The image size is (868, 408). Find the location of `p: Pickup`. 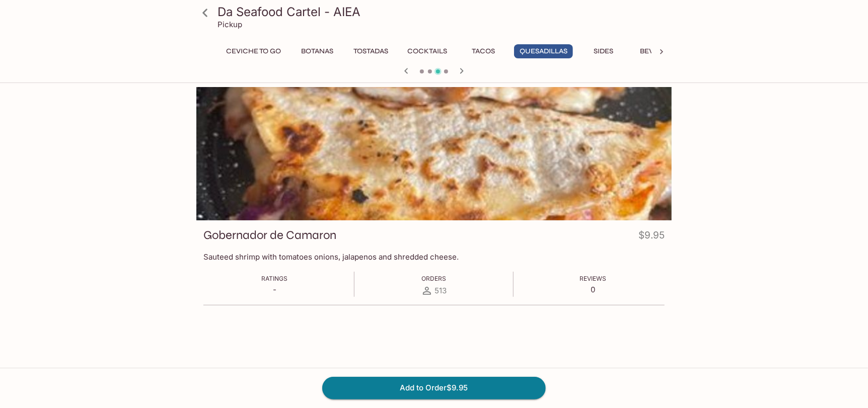

p: Pickup is located at coordinates (230, 24).